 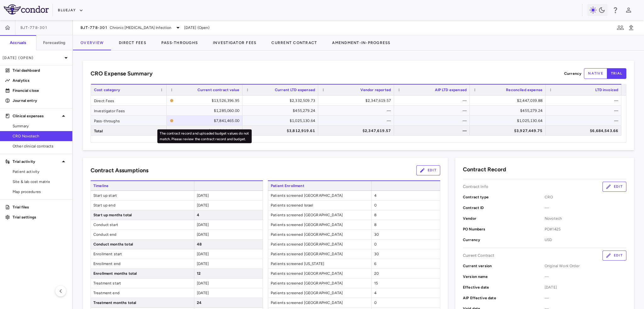 I want to click on span: Novotech, so click(x=586, y=218).